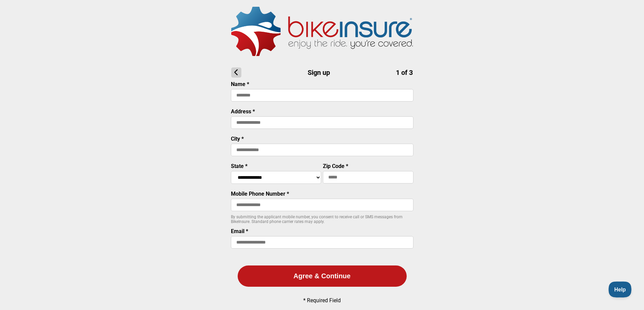 This screenshot has height=310, width=644. What do you see at coordinates (322, 277) in the screenshot?
I see `button: Agree & Continue` at bounding box center [322, 277].